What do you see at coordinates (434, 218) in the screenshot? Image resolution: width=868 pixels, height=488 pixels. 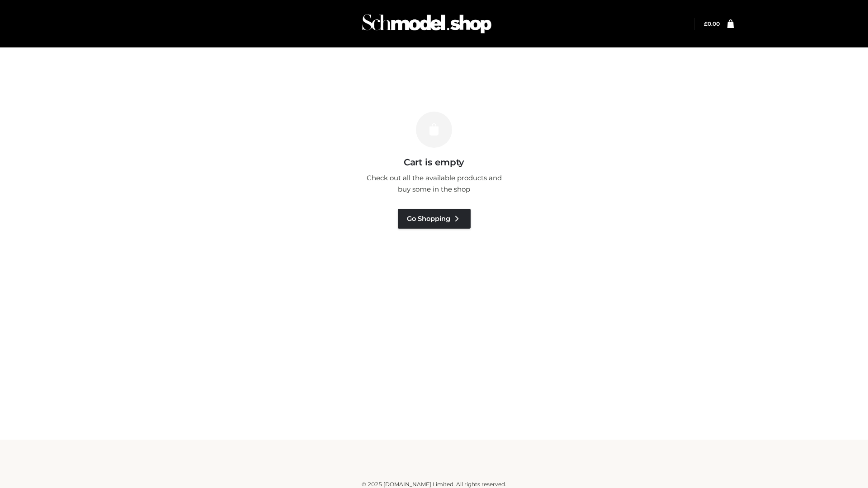 I see `a: Go Shopping` at bounding box center [434, 218].